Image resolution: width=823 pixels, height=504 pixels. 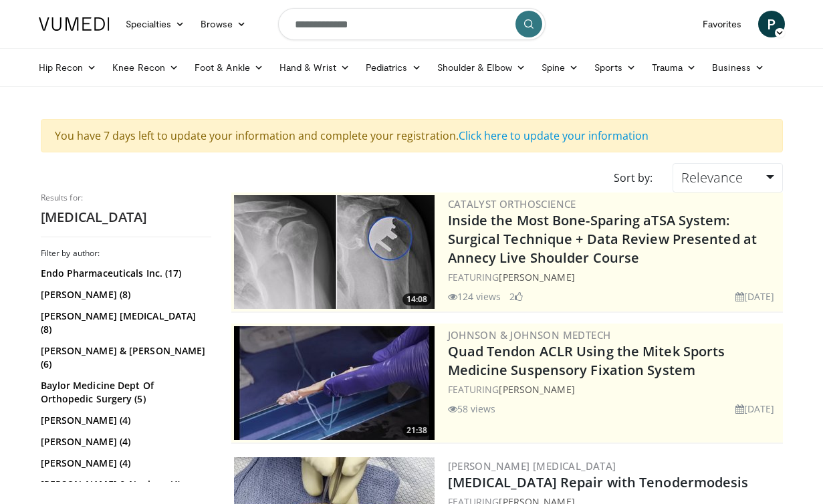 What do you see at coordinates (516, 296) in the screenshot?
I see `li: 2` at bounding box center [516, 296].